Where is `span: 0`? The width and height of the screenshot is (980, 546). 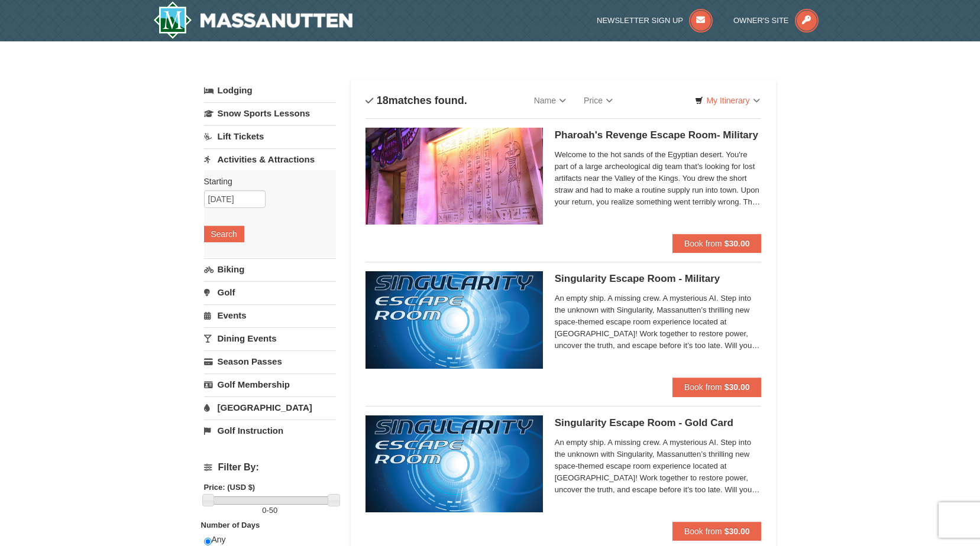 span: 0 is located at coordinates (264, 510).